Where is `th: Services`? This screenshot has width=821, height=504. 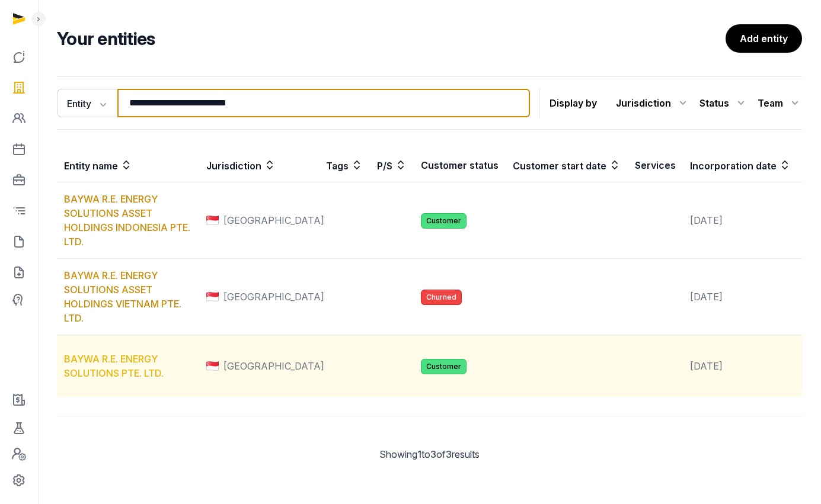
th: Services is located at coordinates (655, 165).